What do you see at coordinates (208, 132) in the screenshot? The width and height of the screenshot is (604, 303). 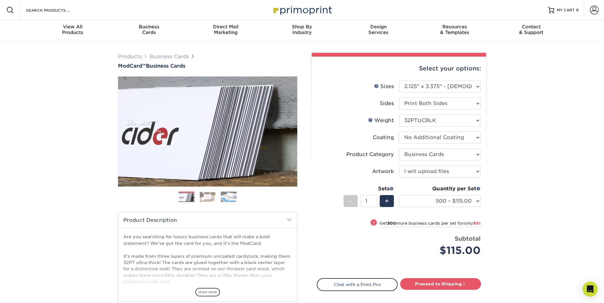 I see `img: ModCard™ 01` at bounding box center [208, 132].